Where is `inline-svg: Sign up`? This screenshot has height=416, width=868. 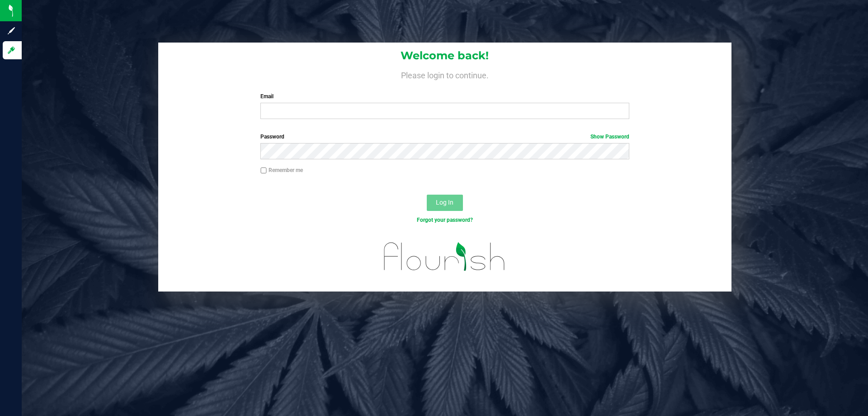 inline-svg: Sign up is located at coordinates (11, 31).